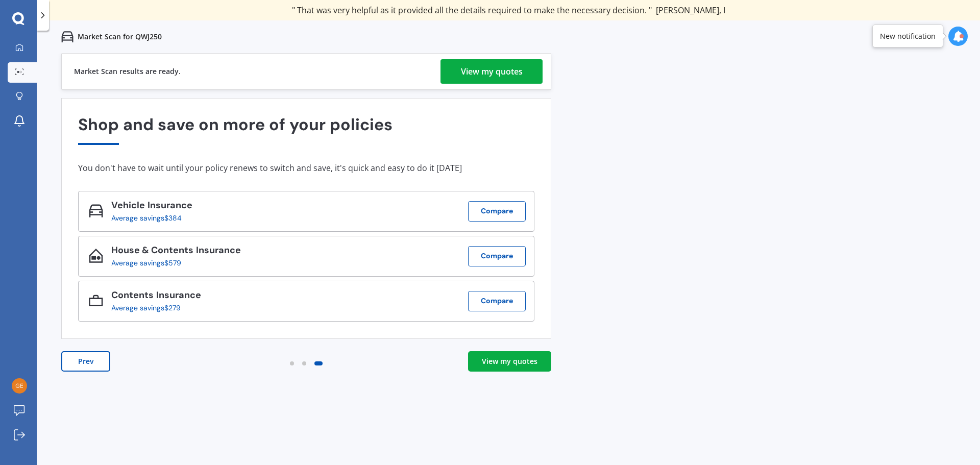 The width and height of the screenshot is (980, 465). Describe the element at coordinates (86, 362) in the screenshot. I see `button: Prev` at that location.